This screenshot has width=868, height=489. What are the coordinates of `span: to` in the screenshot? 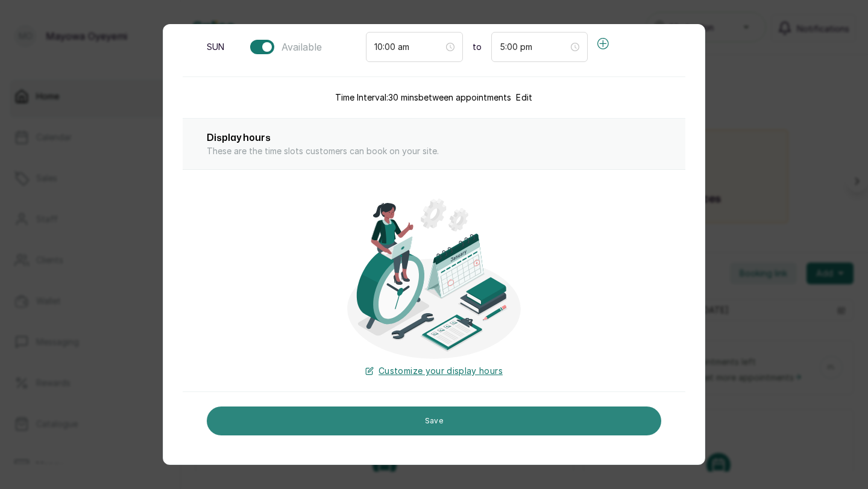 It's located at (477, 47).